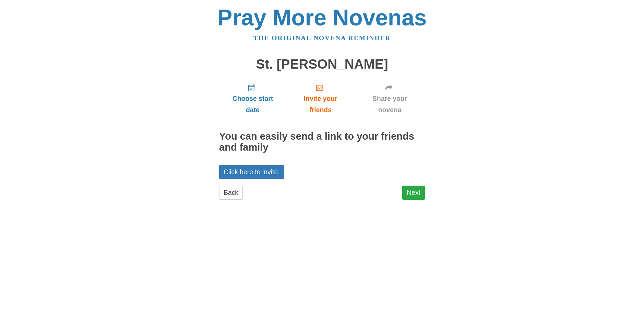 Image resolution: width=644 pixels, height=327 pixels. I want to click on span: Choose start date, so click(253, 104).